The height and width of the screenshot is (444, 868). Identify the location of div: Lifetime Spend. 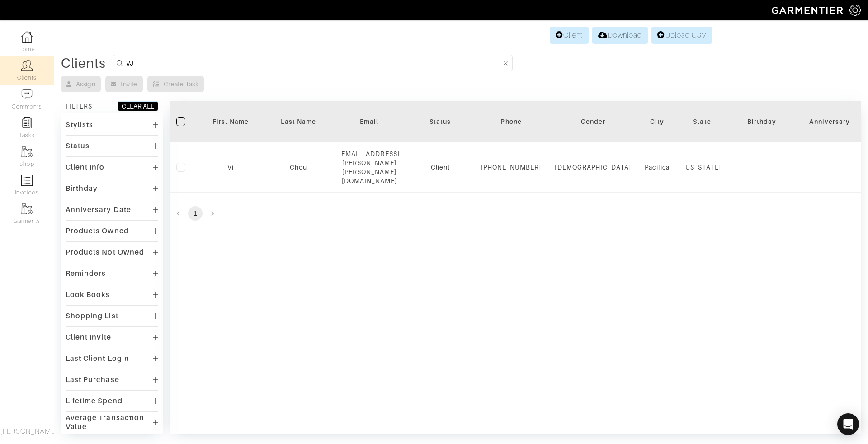
(94, 401).